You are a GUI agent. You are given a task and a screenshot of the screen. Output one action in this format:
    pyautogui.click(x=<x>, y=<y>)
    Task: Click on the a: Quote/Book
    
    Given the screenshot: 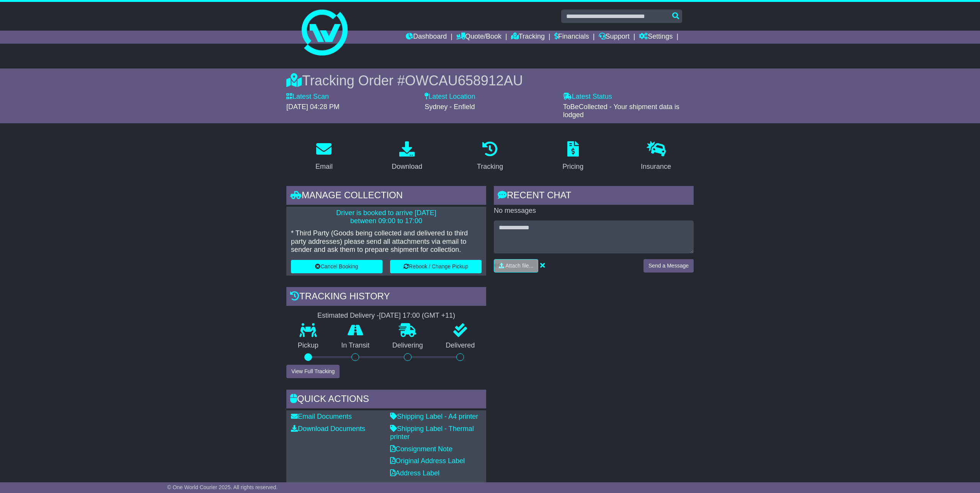 What is the action you would take?
    pyautogui.click(x=479, y=37)
    